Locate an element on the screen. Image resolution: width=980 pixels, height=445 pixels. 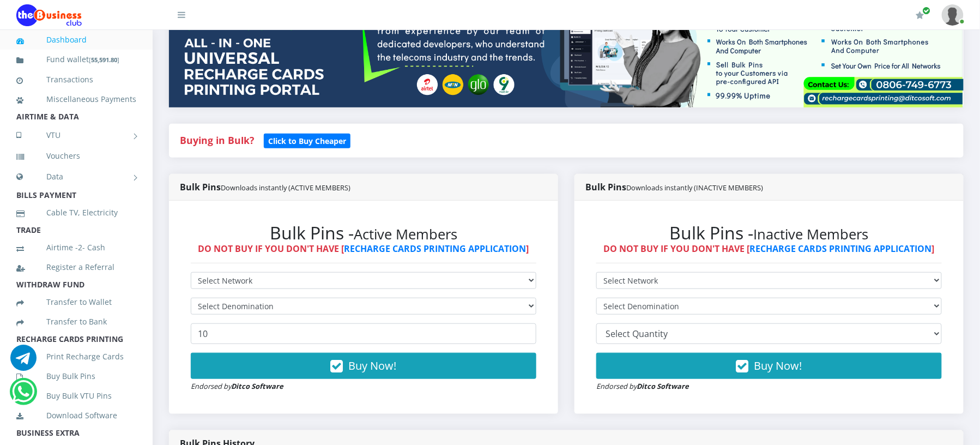
img: User is located at coordinates (953, 15).